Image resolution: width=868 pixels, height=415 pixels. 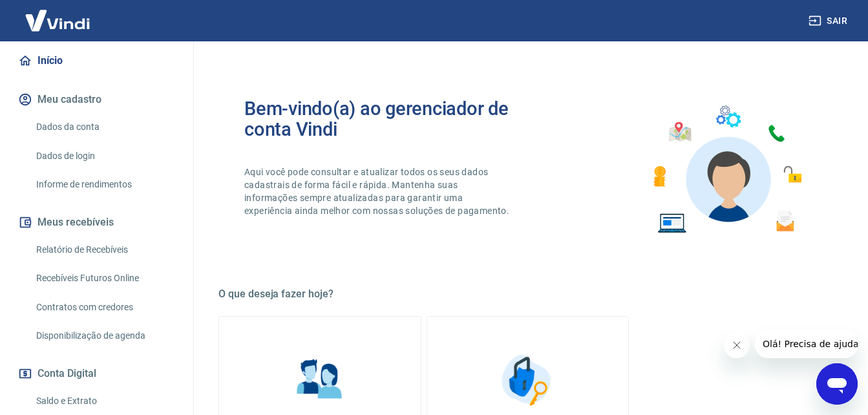 What do you see at coordinates (104, 401) in the screenshot?
I see `a: Saldo e Extrato` at bounding box center [104, 401].